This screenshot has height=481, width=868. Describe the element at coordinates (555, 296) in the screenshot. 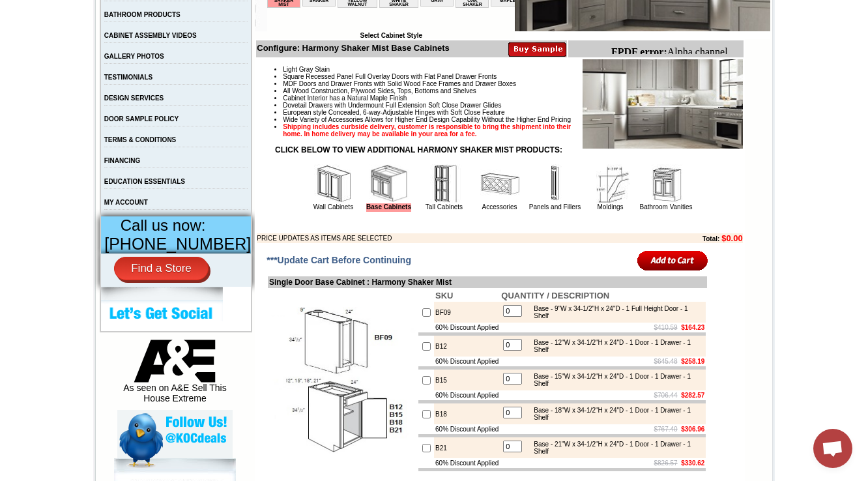

I see `b: QUANTITY / DESCRIPTION` at that location.